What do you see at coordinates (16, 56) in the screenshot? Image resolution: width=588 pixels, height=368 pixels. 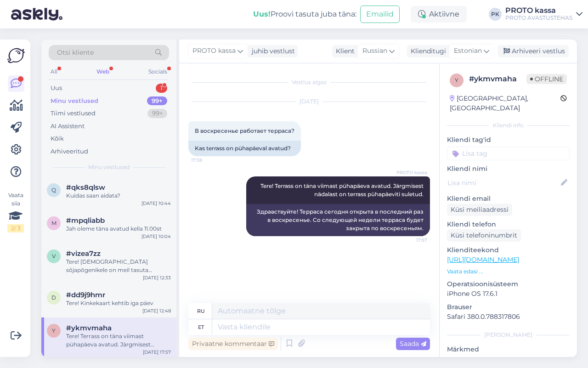 I see `img: Askly Logo` at bounding box center [16, 56].